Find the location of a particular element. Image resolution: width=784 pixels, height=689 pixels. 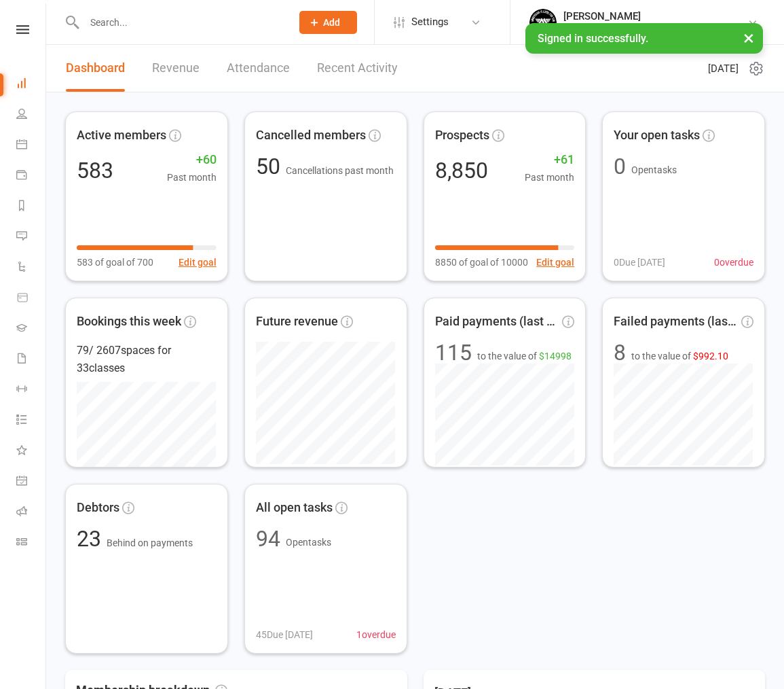

span: Signed in successfully. is located at coordinates (593, 38).